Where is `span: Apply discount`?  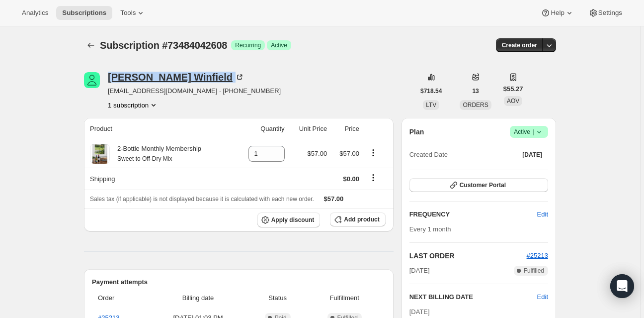
span: Apply discount is located at coordinates (293, 220).